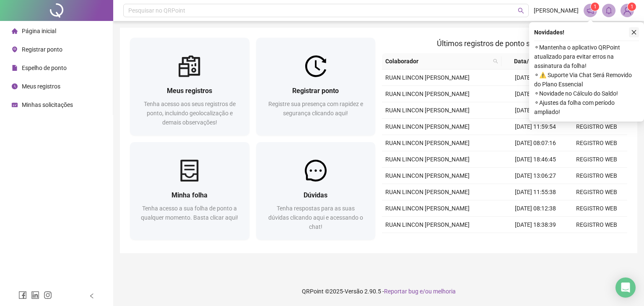 The width and height of the screenshot is (644, 306). What do you see at coordinates (316, 191) in the screenshot?
I see `a: DúvidasTenha respostas para as suas dúvidas clicando aqui e acessando o chat!` at bounding box center [316, 191].